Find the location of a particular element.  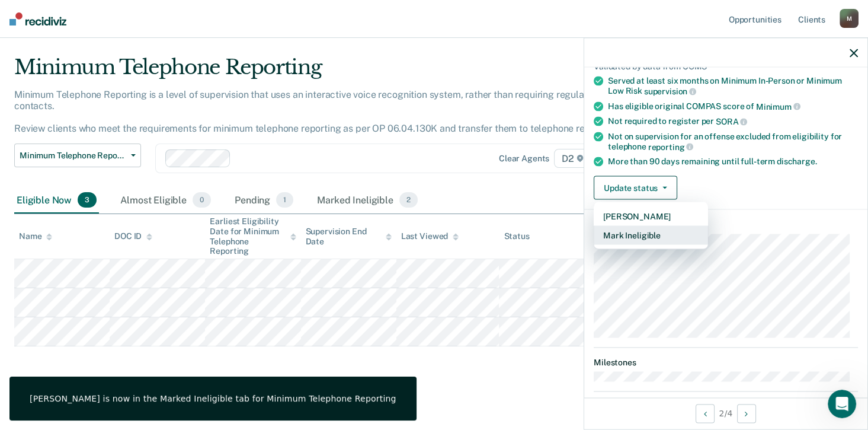

div: Last Viewed is located at coordinates (430, 236).